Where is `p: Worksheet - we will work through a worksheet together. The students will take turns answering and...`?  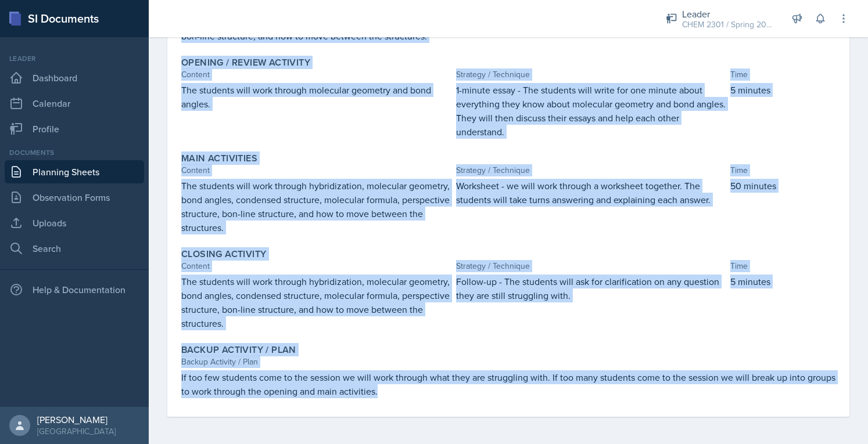 p: Worksheet - we will work through a worksheet together. The students will take turns answering and... is located at coordinates (591, 193).